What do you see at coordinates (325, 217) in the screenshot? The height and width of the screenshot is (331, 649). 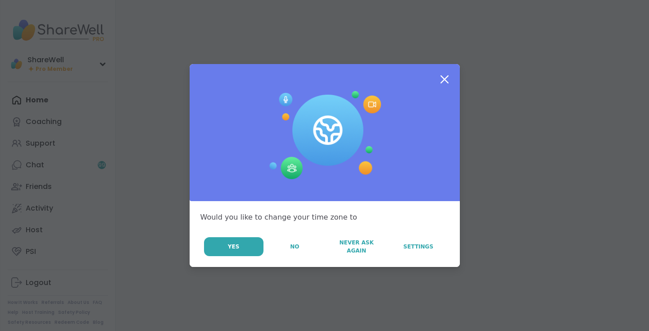 I see `div: Would you like to change your time zone to` at bounding box center [325, 217].